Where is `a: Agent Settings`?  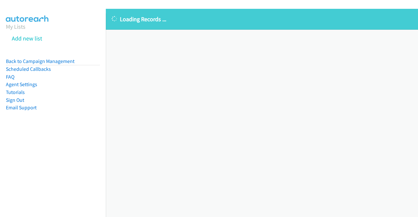
a: Agent Settings is located at coordinates (22, 84).